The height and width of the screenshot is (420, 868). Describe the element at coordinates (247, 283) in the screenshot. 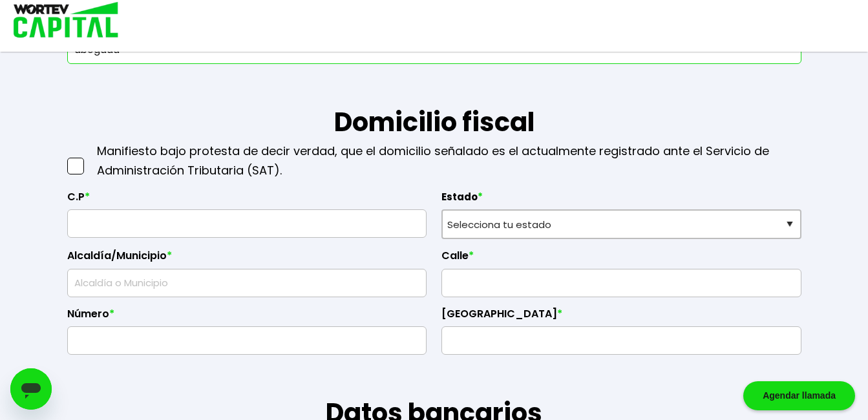

I see `input: Alcaldía o Municipio` at that location.